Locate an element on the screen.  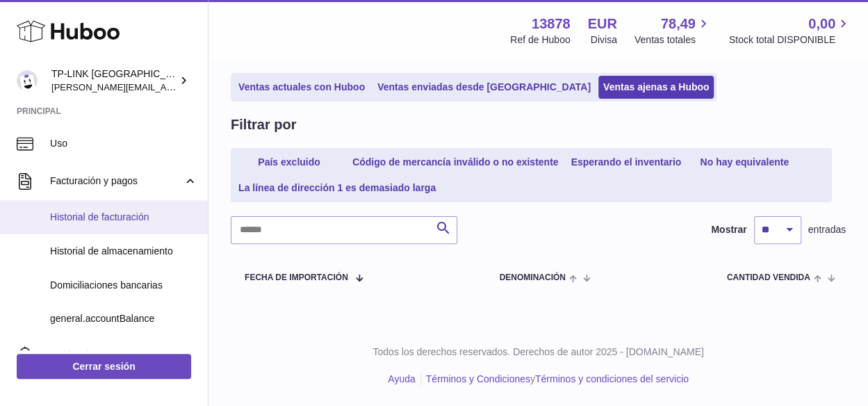
a: Ventas ajenas a Huboo is located at coordinates (656, 87).